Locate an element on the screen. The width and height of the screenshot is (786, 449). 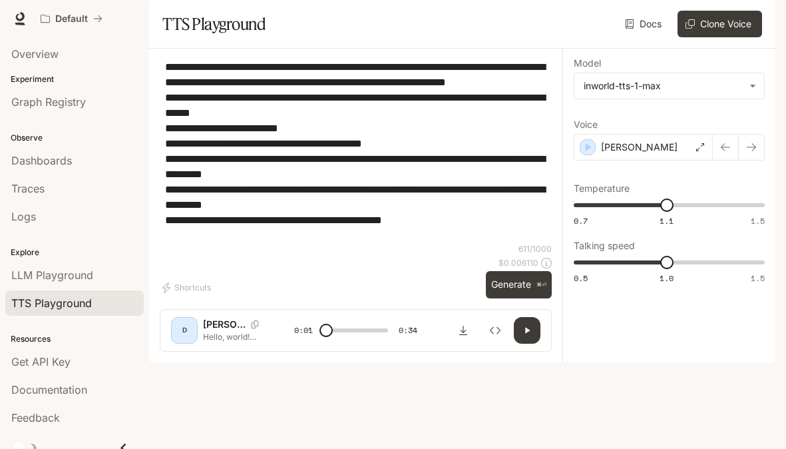
button: Generate⌘⏎ is located at coordinates (519, 284).